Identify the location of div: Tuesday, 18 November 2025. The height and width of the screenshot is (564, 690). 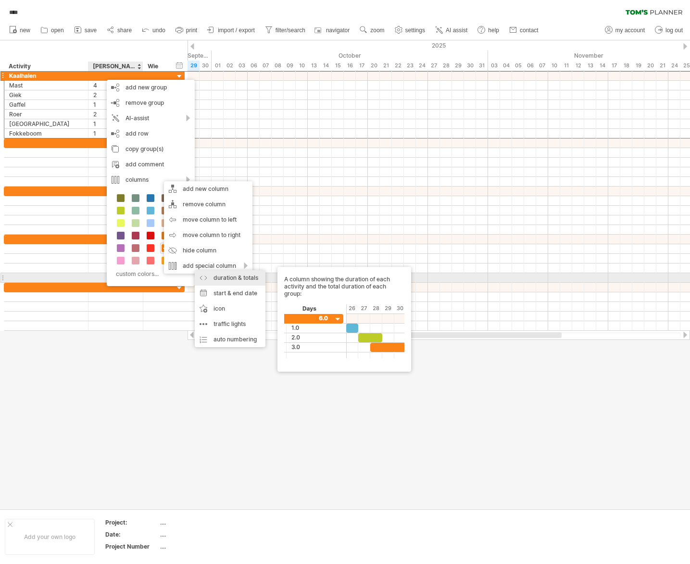
(626, 65).